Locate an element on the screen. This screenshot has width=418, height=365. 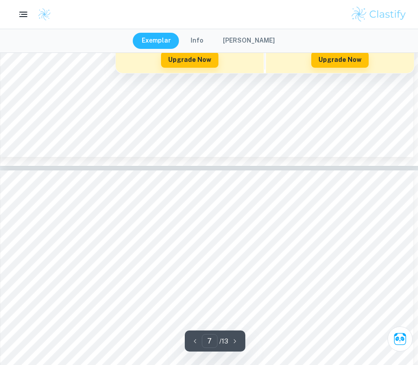
p: / 13 is located at coordinates (224, 341).